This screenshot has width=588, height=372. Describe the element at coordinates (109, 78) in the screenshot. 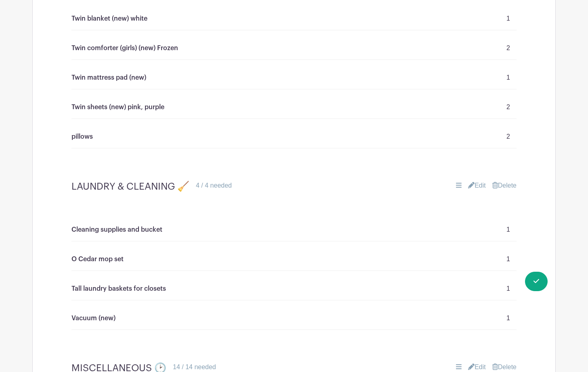

I see `p: Twin mattress pad (new)` at that location.